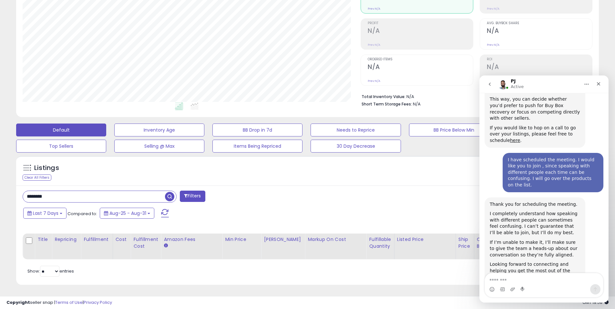 Image resolution: width=615 pixels, height=309 pixels. What do you see at coordinates (13, 214) in the screenshot?
I see `button: Emoji picker` at bounding box center [13, 214].